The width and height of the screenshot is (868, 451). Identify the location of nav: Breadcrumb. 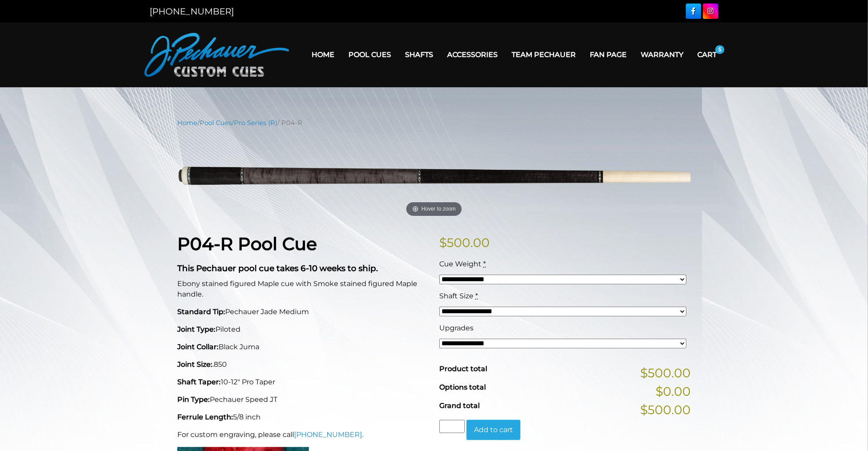
(434, 123).